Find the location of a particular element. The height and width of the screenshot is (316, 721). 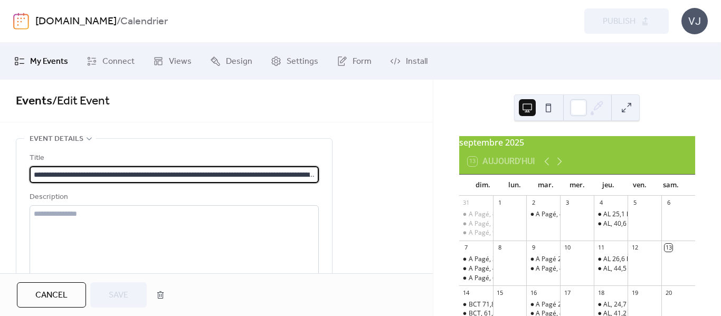

div: 9 is located at coordinates (533, 247).